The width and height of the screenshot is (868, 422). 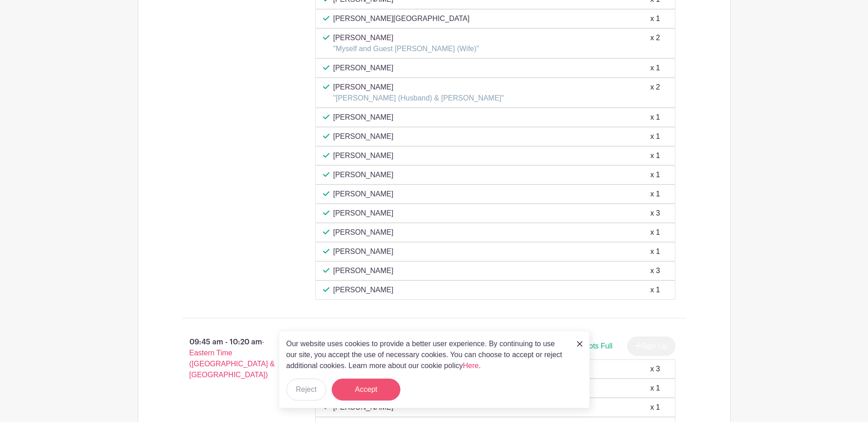 I want to click on img: close_button-5f87c8562297e5c2d7936805f587ecaba9071eb48480494691a3f1689db116b3.svg, so click(x=579, y=344).